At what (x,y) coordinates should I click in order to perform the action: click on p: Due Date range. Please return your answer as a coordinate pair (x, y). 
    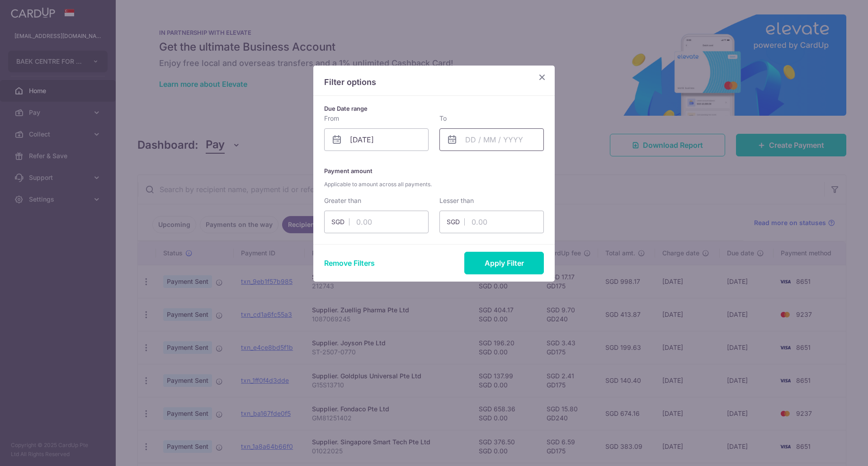
    Looking at the image, I should click on (434, 109).